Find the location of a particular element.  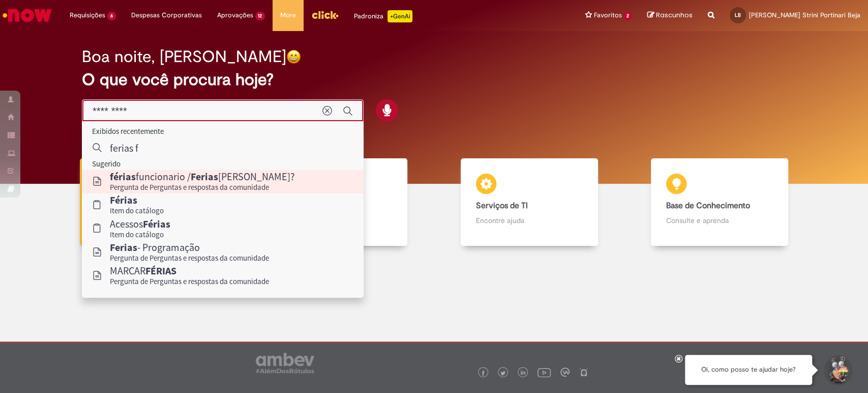

p: +GenAi is located at coordinates (400, 17).